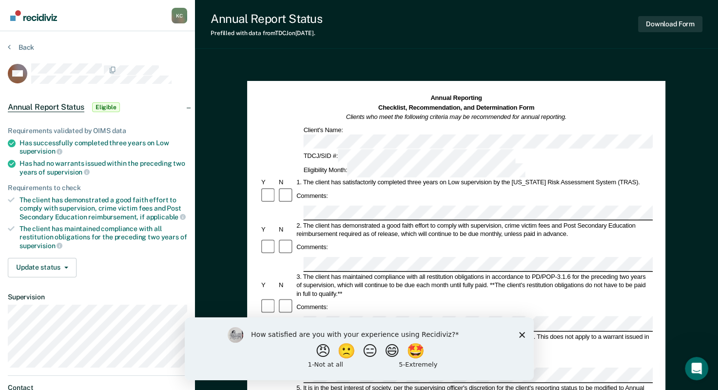 This screenshot has width=718, height=390. Describe the element at coordinates (179, 17) in the screenshot. I see `div: How satisfied are you with your experience using Recidiviz?` at that location.